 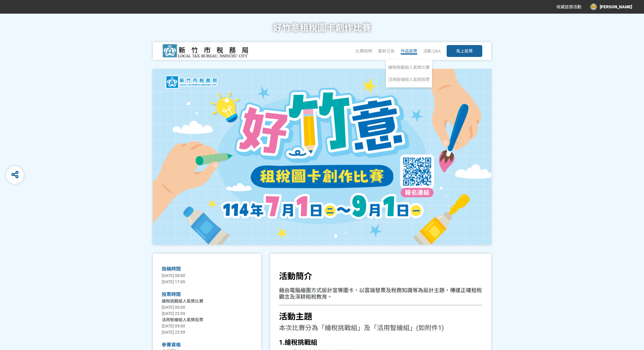 What do you see at coordinates (464, 51) in the screenshot?
I see `span: 馬上投票` at bounding box center [464, 51].